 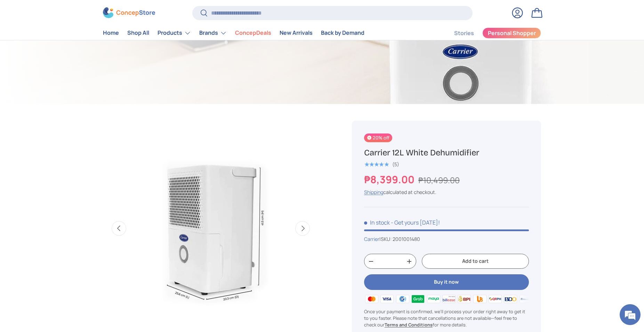 What do you see at coordinates (464, 298) in the screenshot?
I see `img: bpi` at bounding box center [464, 298].